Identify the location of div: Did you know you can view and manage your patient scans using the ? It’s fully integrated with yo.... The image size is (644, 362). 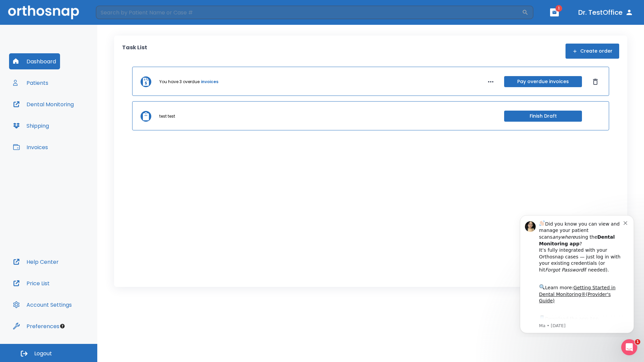
(71, 41).